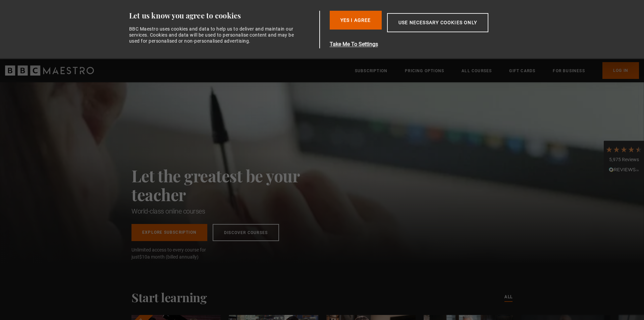  I want to click on div: REVIEWS.io, so click(624, 169).